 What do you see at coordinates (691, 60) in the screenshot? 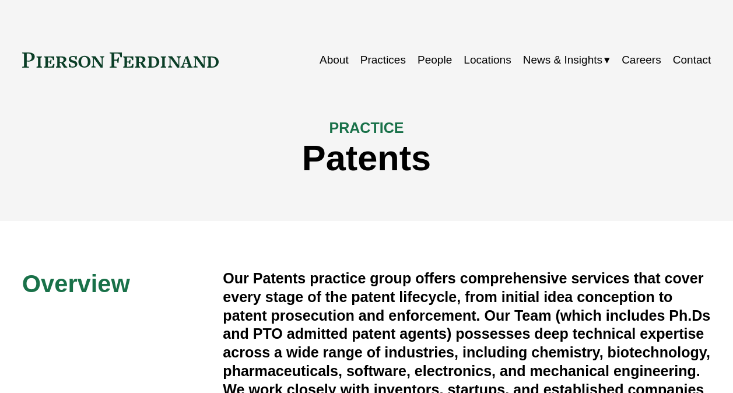
I see `a: Contact` at bounding box center [691, 60].